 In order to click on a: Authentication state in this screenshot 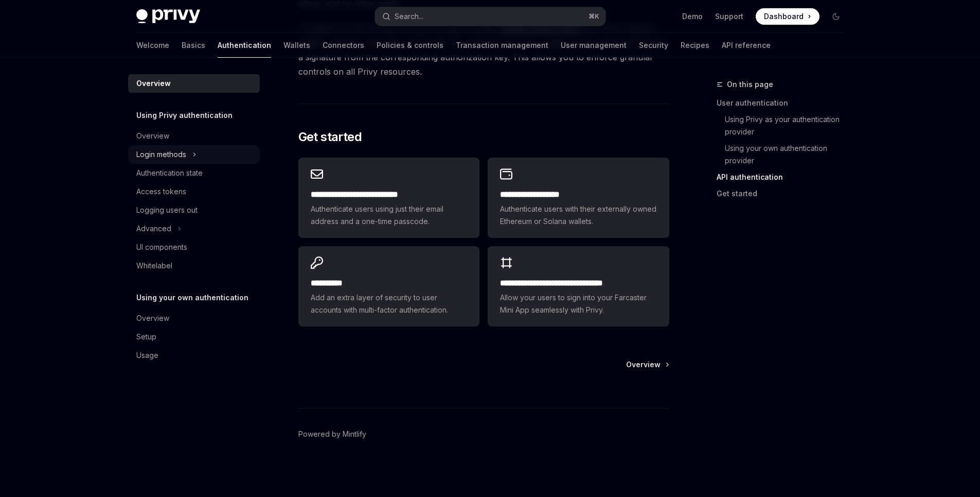, I will do `click(194, 173)`.